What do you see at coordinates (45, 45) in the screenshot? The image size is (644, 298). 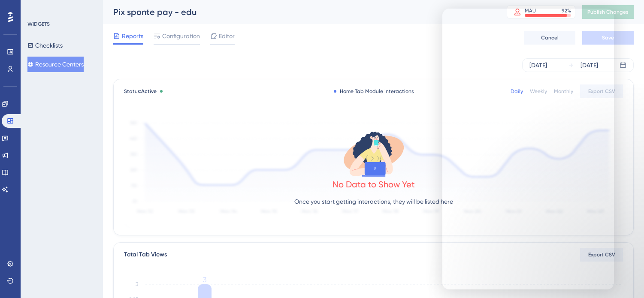 I see `button: Checklists` at bounding box center [45, 45].